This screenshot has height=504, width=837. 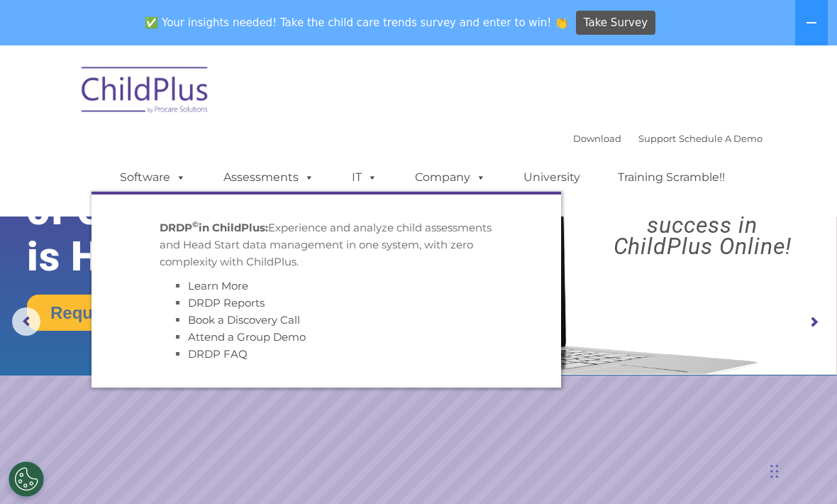 I want to click on a: University, so click(x=552, y=178).